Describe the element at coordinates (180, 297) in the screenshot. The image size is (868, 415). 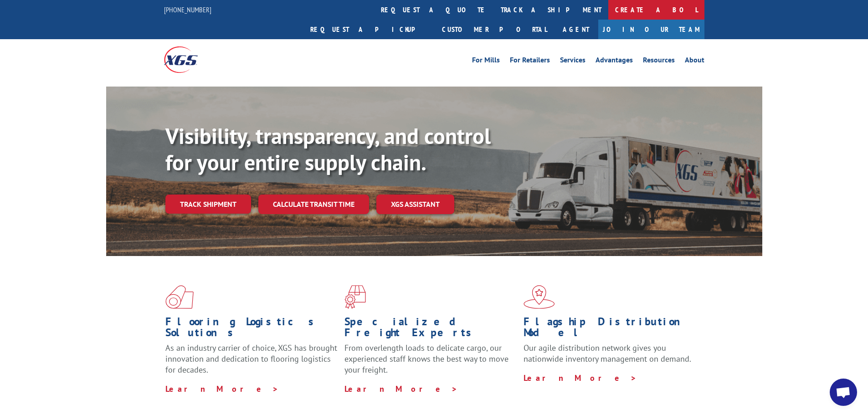
I see `img: xgs-icon-total-supply-chain-intelligence-red` at that location.